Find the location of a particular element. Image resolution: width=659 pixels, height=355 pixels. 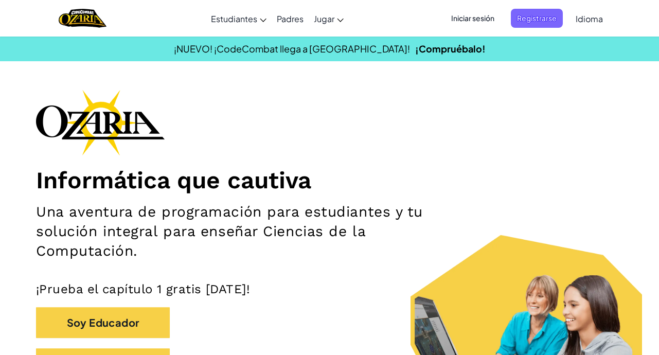

span: Iniciar sesión is located at coordinates (473, 18).